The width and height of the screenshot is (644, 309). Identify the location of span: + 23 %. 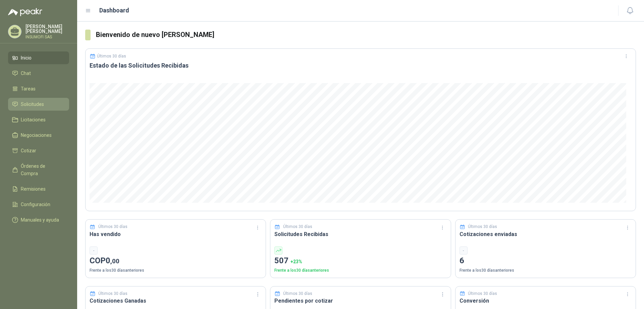
(296, 261).